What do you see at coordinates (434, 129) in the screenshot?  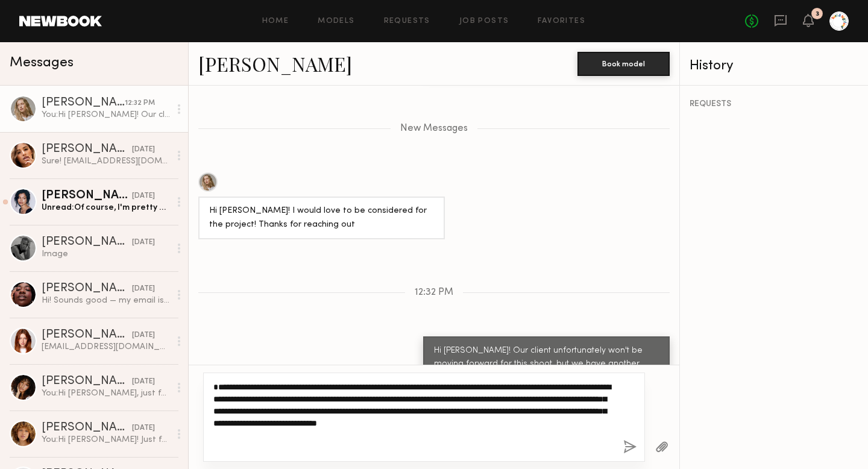 I see `span: New Messages` at bounding box center [434, 129].